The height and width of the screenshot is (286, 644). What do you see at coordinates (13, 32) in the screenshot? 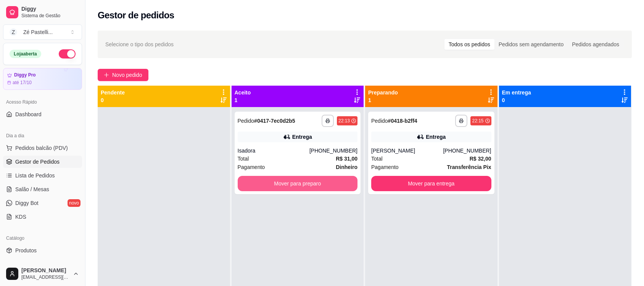
I see `span: Z` at bounding box center [13, 32].